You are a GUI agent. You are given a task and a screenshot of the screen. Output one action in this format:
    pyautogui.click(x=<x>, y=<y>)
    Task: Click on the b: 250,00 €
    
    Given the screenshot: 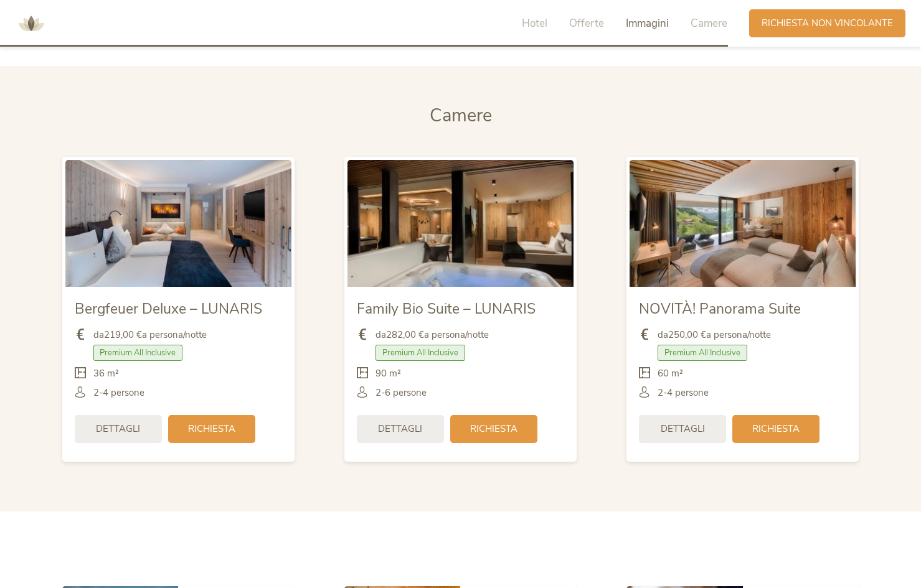 What is the action you would take?
    pyautogui.click(x=687, y=335)
    